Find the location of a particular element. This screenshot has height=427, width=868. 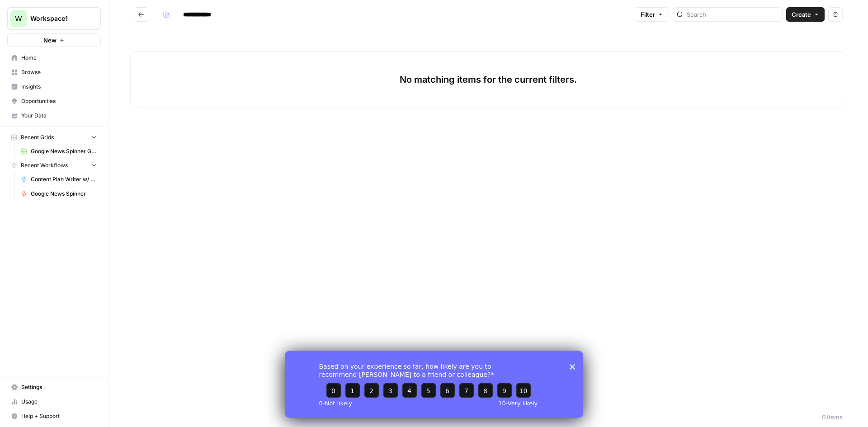

span: Content Plan Writer w/ Visual Suggestions is located at coordinates (63, 180).